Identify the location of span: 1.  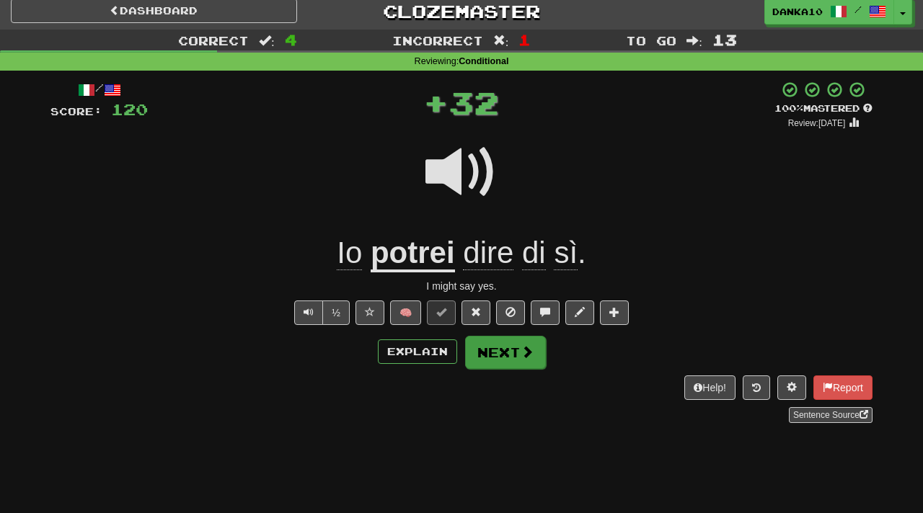
(524, 40).